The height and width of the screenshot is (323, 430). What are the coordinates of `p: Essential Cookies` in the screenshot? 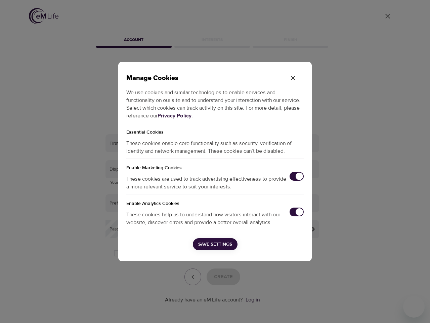 It's located at (215, 129).